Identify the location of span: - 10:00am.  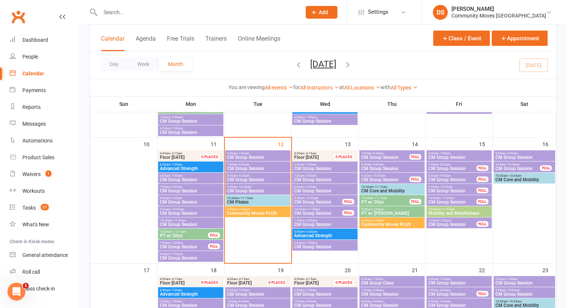
(513, 290).